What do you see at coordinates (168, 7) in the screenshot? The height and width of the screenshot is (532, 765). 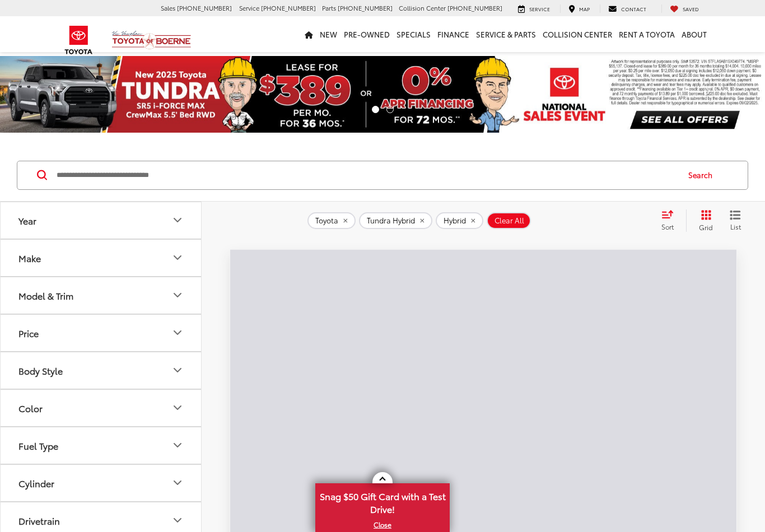 I see `span: Sales` at bounding box center [168, 7].